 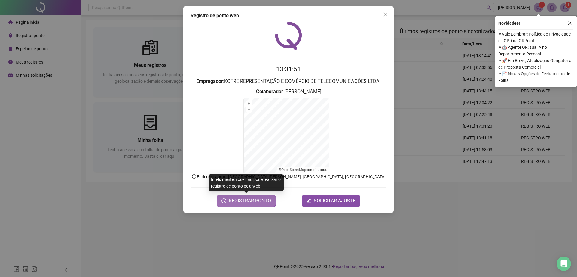 I want to click on span: ⚬ 📑 Novas Opções de Fechamento de Folha, so click(x=536, y=77).